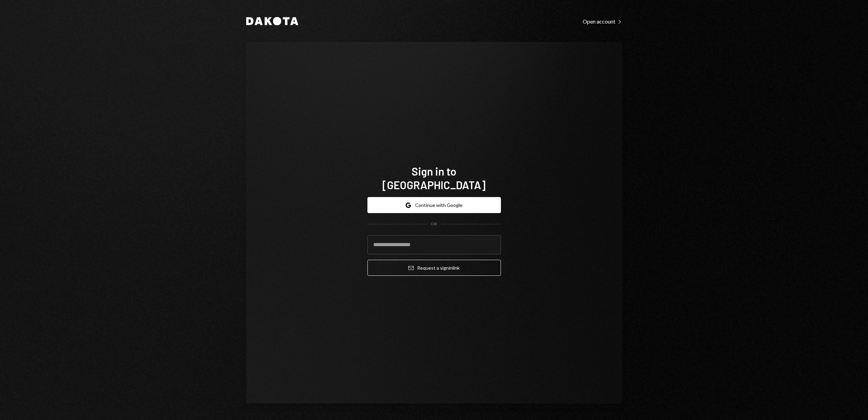 The height and width of the screenshot is (420, 868). Describe the element at coordinates (603, 21) in the screenshot. I see `div: Open account` at that location.